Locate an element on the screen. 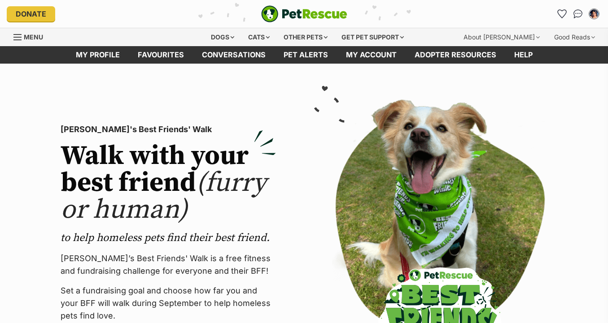 This screenshot has width=608, height=323. a: Pet alerts is located at coordinates (305, 55).